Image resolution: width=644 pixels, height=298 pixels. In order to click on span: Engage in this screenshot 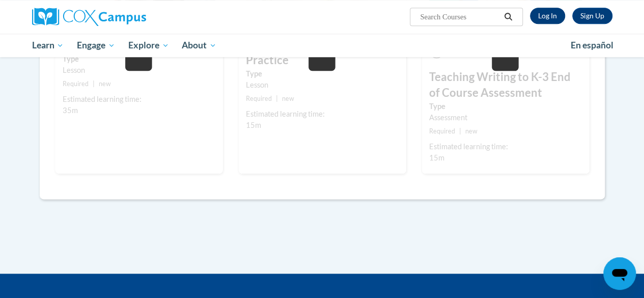, I will do `click(96, 45)`.